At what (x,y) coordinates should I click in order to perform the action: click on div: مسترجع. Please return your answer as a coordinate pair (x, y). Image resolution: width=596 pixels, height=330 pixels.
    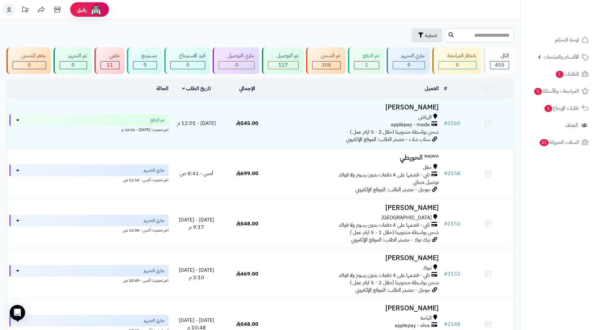
    Looking at the image, I should click on (145, 56).